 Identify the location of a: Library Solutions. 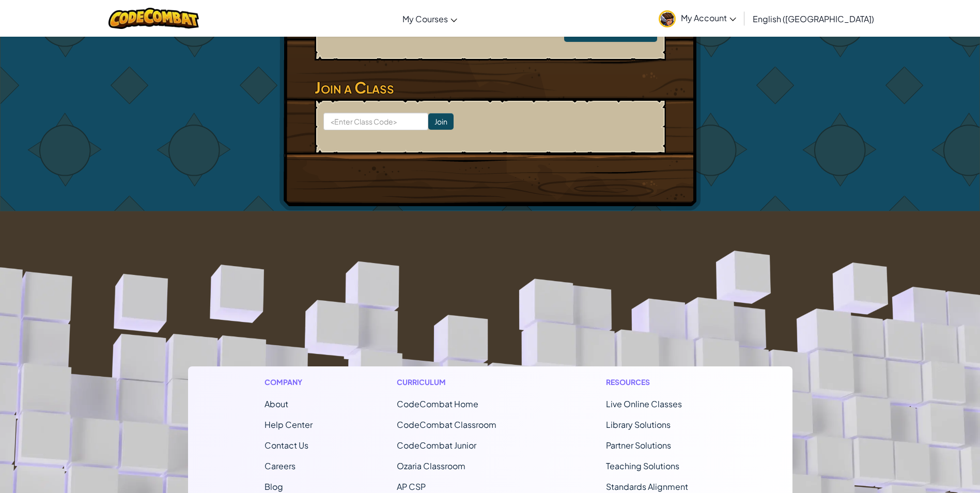
(638, 424).